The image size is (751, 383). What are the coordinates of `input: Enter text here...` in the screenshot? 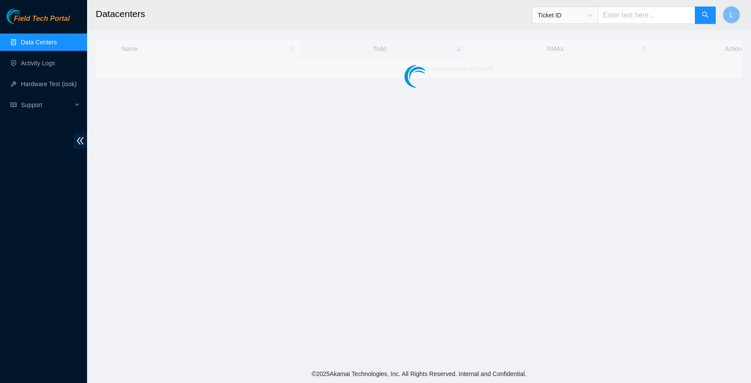 It's located at (646, 15).